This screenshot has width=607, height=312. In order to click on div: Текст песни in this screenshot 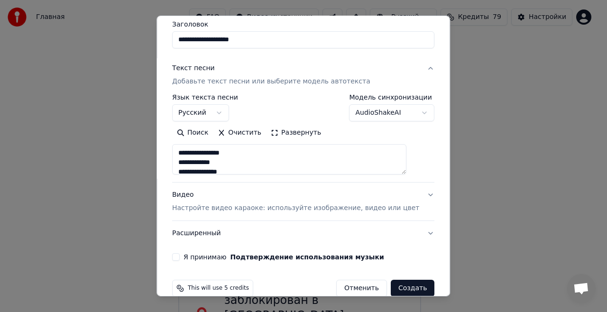, I will do `click(194, 68)`.